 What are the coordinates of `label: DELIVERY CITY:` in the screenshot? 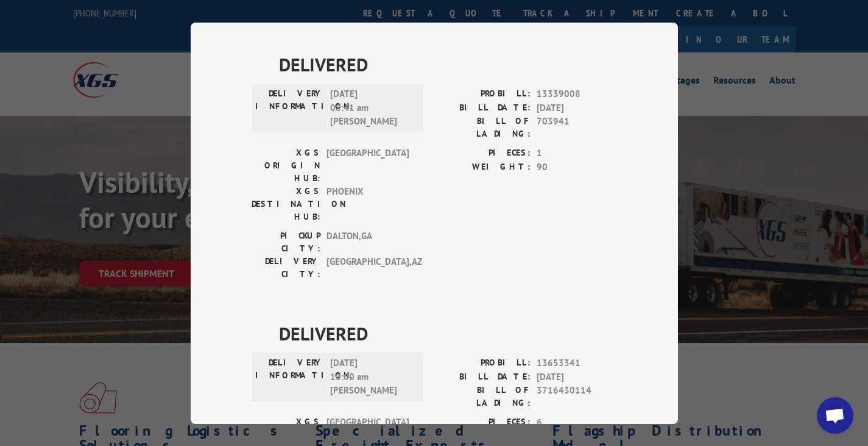 It's located at (286, 268).